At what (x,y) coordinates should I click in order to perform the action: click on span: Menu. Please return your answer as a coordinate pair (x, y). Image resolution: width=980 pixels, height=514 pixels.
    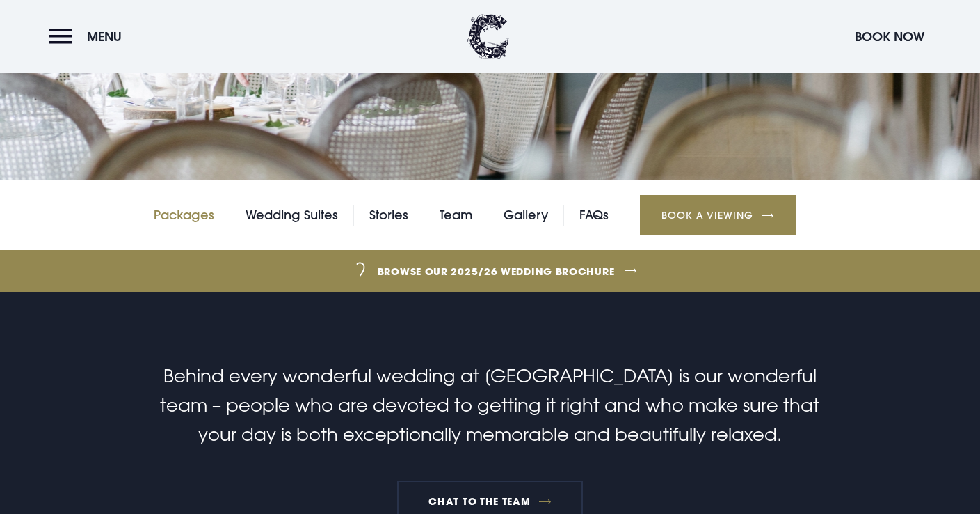
    Looking at the image, I should click on (105, 36).